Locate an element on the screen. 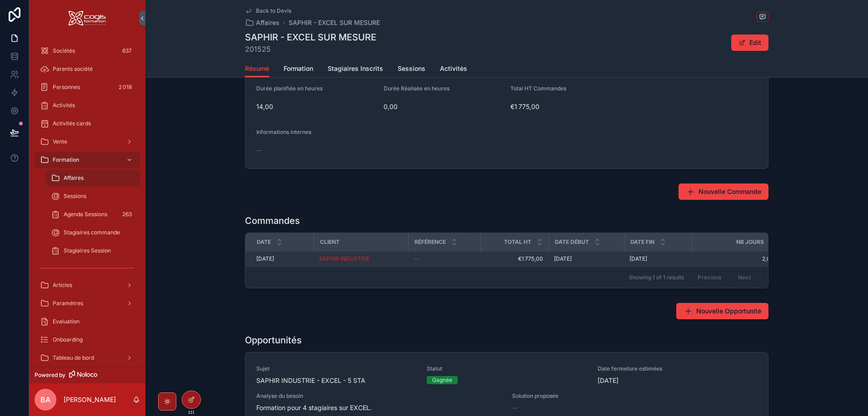 The width and height of the screenshot is (868, 416). a: Activités is located at coordinates (454, 69).